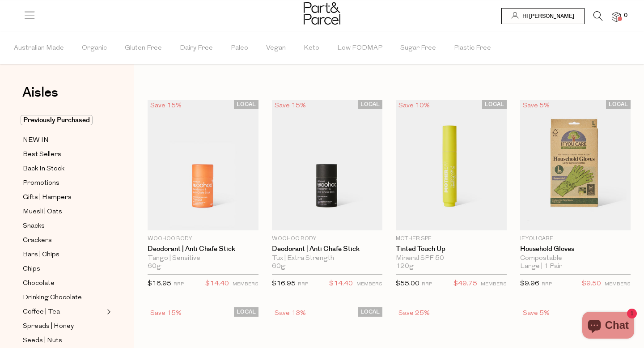  I want to click on span: Best Sellers, so click(42, 155).